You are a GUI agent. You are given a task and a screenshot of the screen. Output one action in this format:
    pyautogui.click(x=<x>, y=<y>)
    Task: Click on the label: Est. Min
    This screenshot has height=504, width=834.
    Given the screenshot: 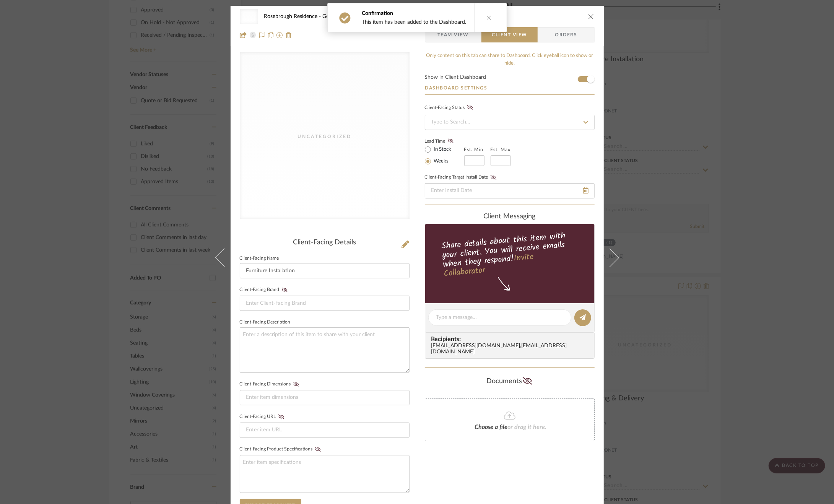 What is the action you would take?
    pyautogui.click(x=474, y=150)
    